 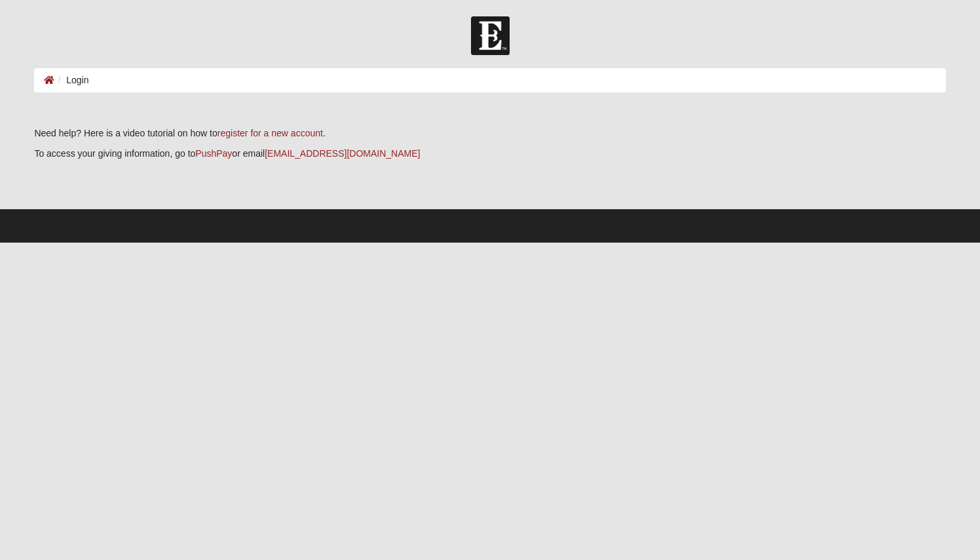 What do you see at coordinates (213, 153) in the screenshot?
I see `a: PushPay` at bounding box center [213, 153].